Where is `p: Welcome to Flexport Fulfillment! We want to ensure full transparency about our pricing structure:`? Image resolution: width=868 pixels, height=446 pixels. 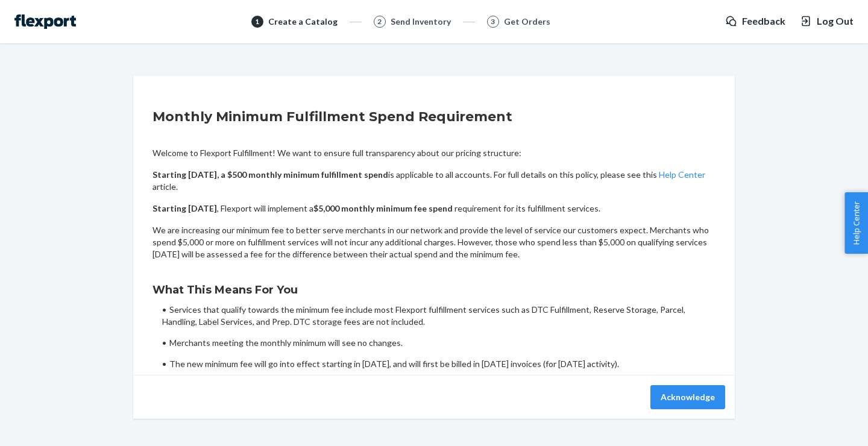
p: Welcome to Flexport Fulfillment! We want to ensure full transparency about our pricing structure: is located at coordinates (434, 153).